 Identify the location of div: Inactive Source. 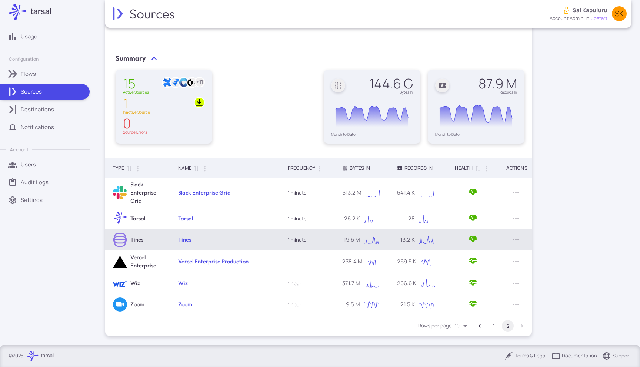
(136, 112).